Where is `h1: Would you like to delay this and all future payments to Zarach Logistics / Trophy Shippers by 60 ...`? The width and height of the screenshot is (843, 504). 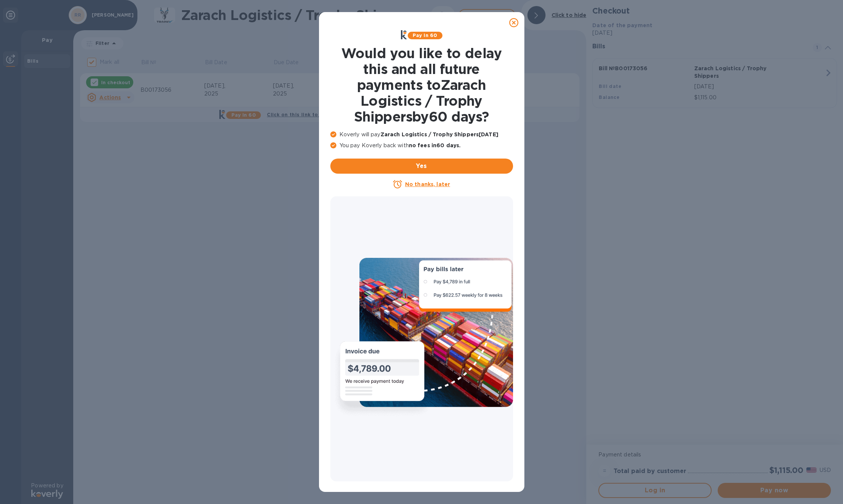 h1: Would you like to delay this and all future payments to Zarach Logistics / Trophy Shippers by 60 ... is located at coordinates (422, 85).